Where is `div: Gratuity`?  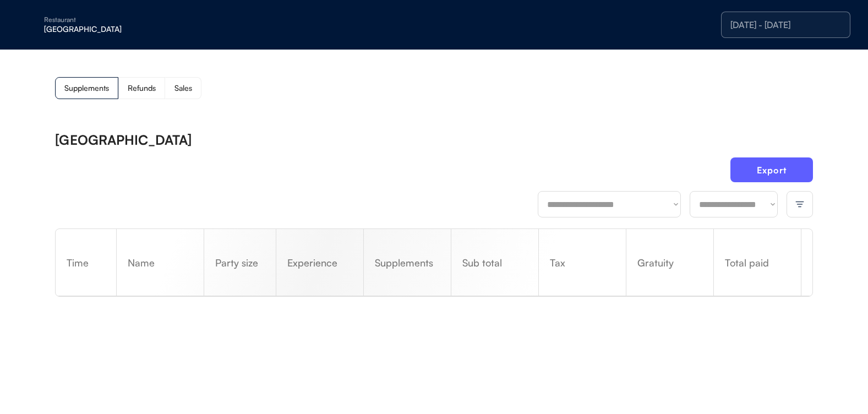
div: Gratuity is located at coordinates (670, 263).